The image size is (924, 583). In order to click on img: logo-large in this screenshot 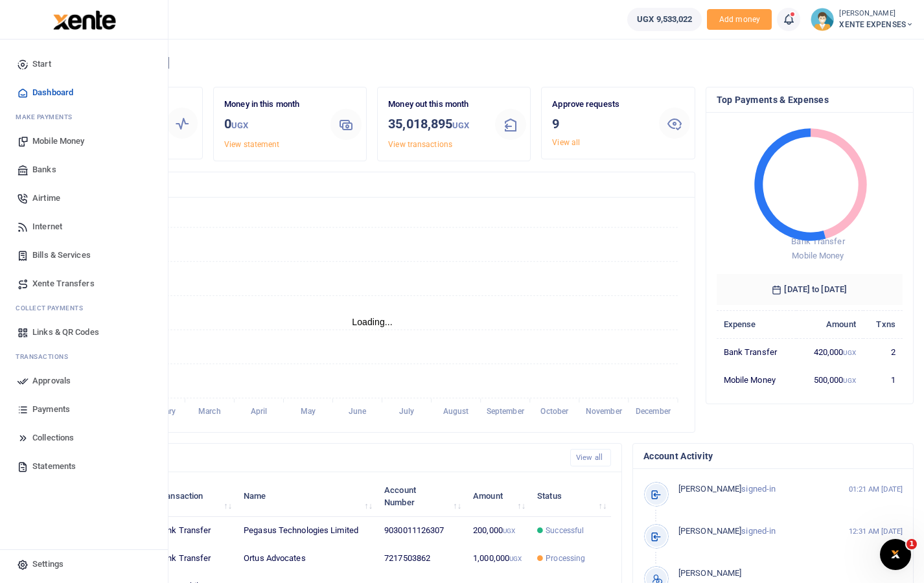, I will do `click(84, 20)`.